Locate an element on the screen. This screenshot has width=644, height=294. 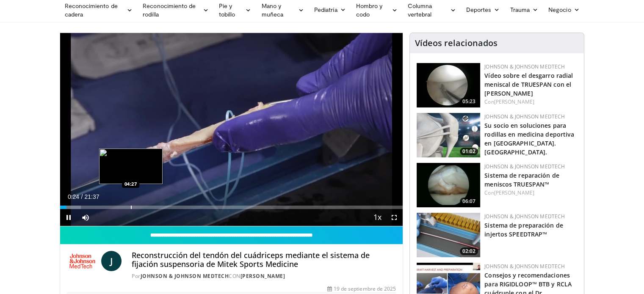
font: CON is located at coordinates (234, 276).